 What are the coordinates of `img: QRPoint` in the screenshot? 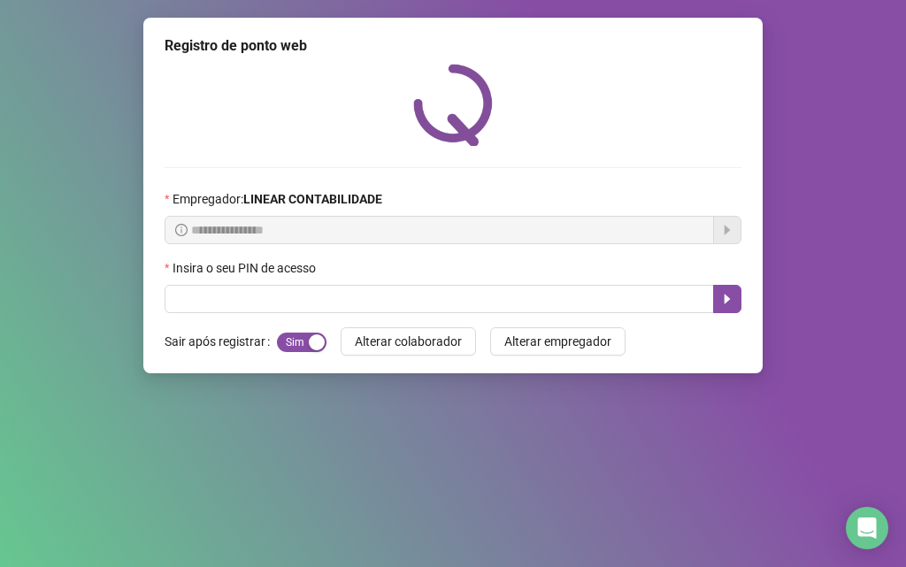 It's located at (453, 104).